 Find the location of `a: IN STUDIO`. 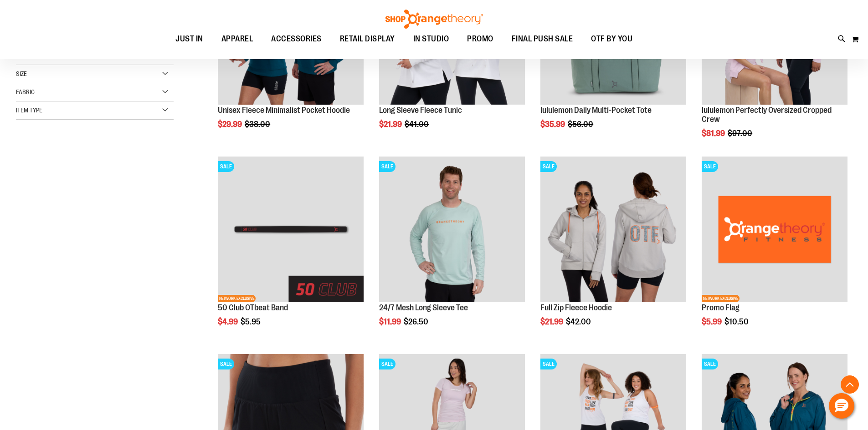

a: IN STUDIO is located at coordinates (431, 39).